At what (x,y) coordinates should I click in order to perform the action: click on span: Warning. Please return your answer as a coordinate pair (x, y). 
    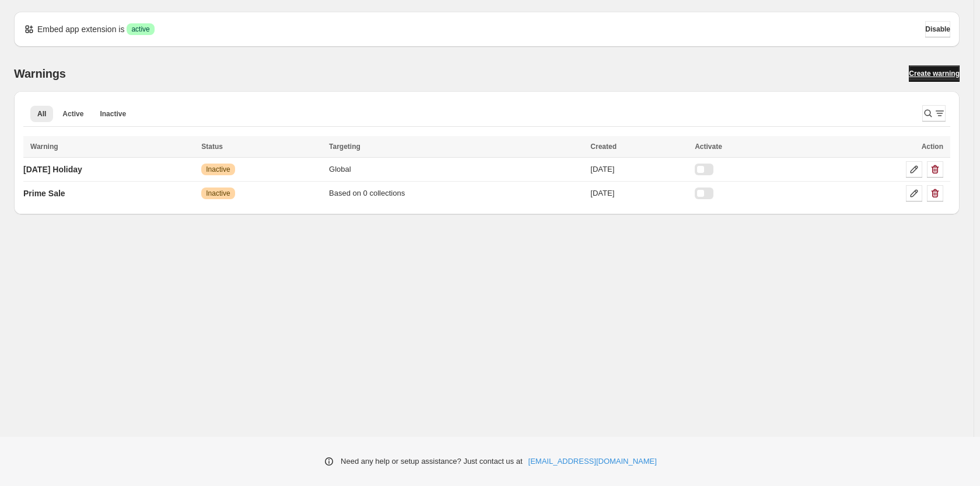
    Looking at the image, I should click on (44, 146).